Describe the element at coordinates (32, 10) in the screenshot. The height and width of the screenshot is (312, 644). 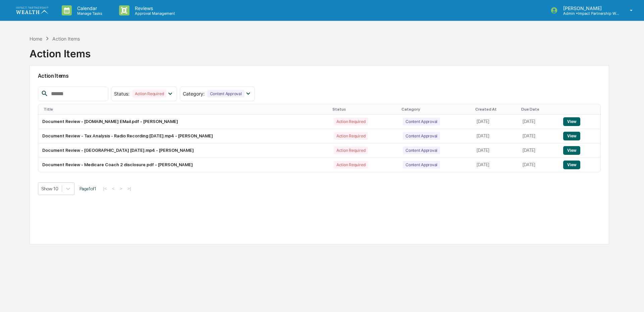
I see `img: logo` at that location.